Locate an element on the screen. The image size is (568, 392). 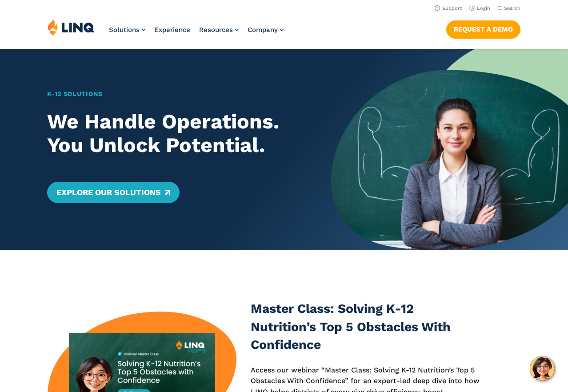
a: Solutions is located at coordinates (127, 30).